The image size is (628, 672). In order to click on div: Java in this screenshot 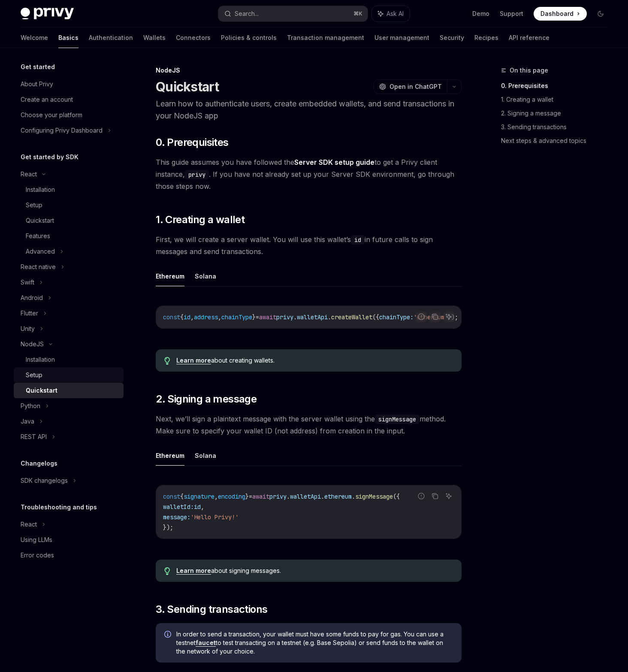, I will do `click(27, 421)`.